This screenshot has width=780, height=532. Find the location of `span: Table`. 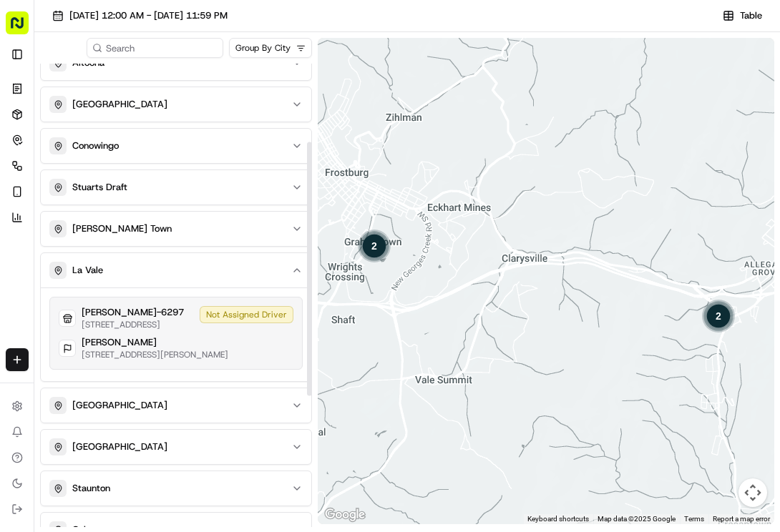

span: Table is located at coordinates (750, 16).